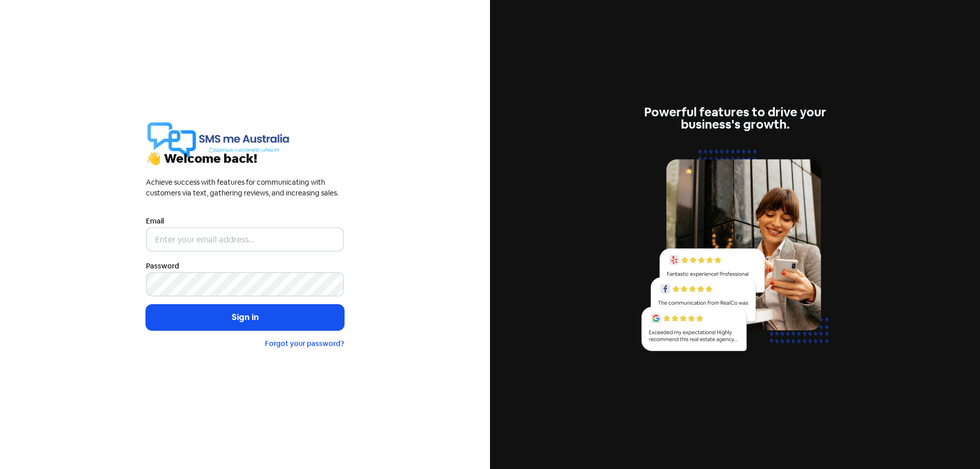 The width and height of the screenshot is (980, 469). I want to click on div: 👋 Welcome back!, so click(245, 159).